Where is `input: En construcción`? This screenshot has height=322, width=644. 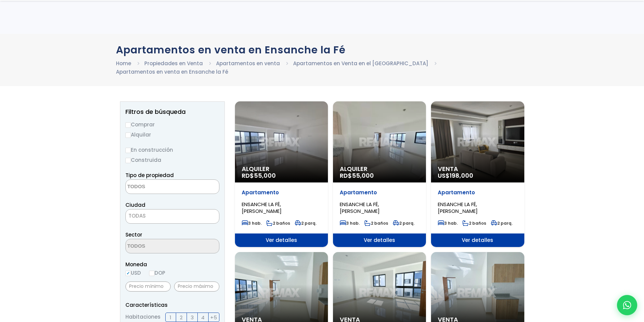 input: En construcción is located at coordinates (128, 151).